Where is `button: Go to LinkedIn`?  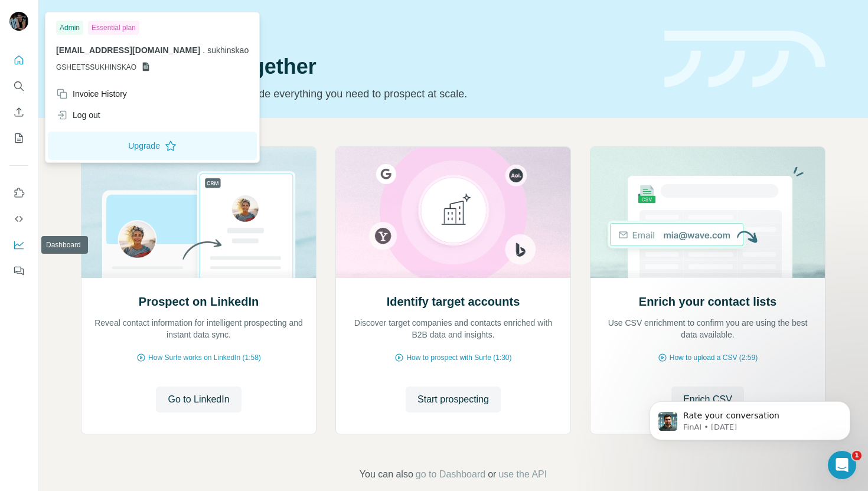 button: Go to LinkedIn is located at coordinates (198, 399).